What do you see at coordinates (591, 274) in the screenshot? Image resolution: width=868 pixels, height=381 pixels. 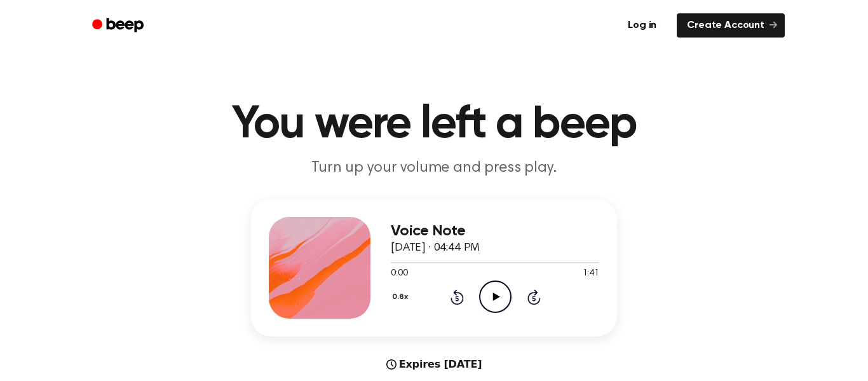 I see `span: 1:41` at bounding box center [591, 274].